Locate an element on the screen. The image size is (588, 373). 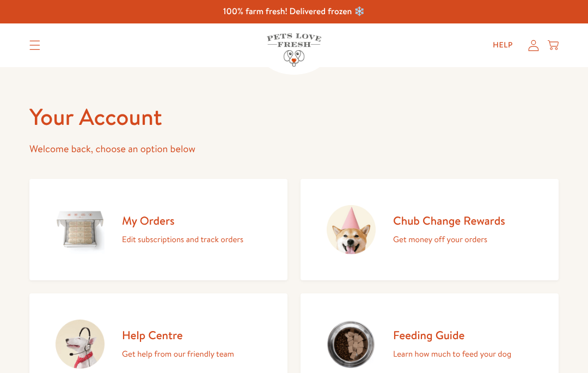
p: Welcome back, choose an option below is located at coordinates (294, 149).